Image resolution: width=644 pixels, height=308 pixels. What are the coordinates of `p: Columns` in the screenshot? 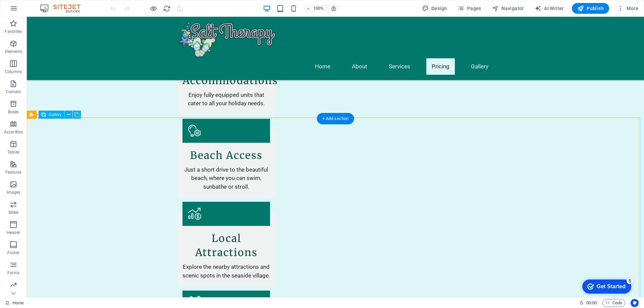 It's located at (13, 71).